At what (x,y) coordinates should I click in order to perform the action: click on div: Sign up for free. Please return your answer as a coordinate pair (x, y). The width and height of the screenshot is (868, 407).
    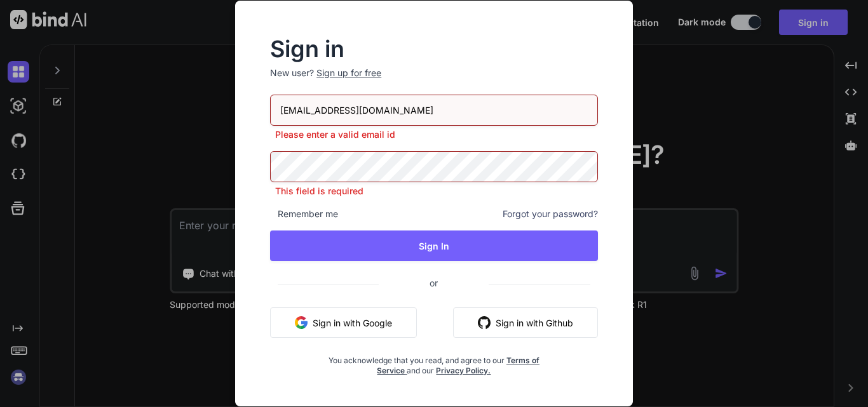
    Looking at the image, I should click on (349, 73).